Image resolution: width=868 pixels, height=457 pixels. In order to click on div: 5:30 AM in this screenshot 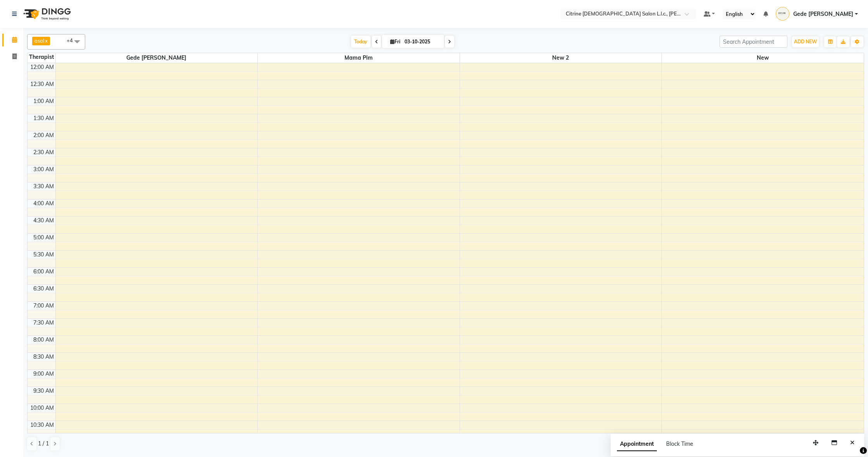, I will do `click(44, 255)`.